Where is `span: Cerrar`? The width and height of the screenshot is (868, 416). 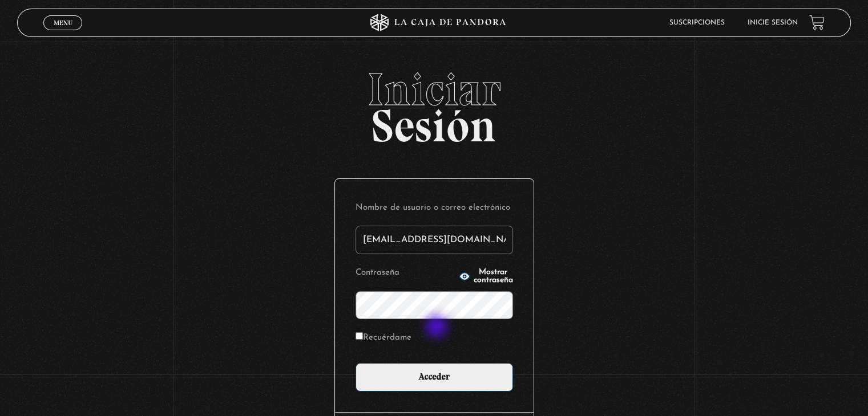 span: Cerrar is located at coordinates (63, 32).